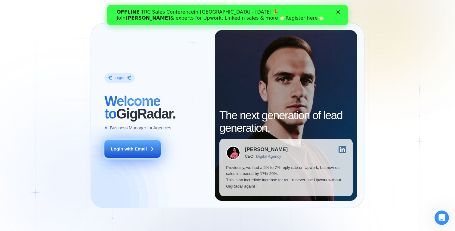  I want to click on h2: ‍ GigRadar., so click(156, 107).